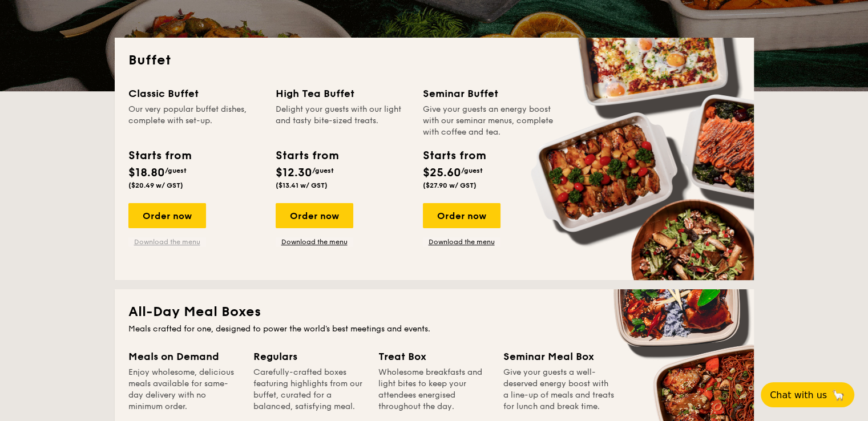 The height and width of the screenshot is (421, 868). I want to click on div: Seminar Meal Box, so click(559, 357).